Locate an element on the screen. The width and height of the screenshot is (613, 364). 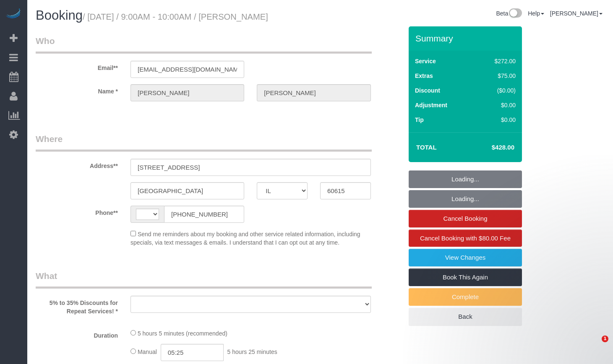
img: New interface is located at coordinates (515, 14).